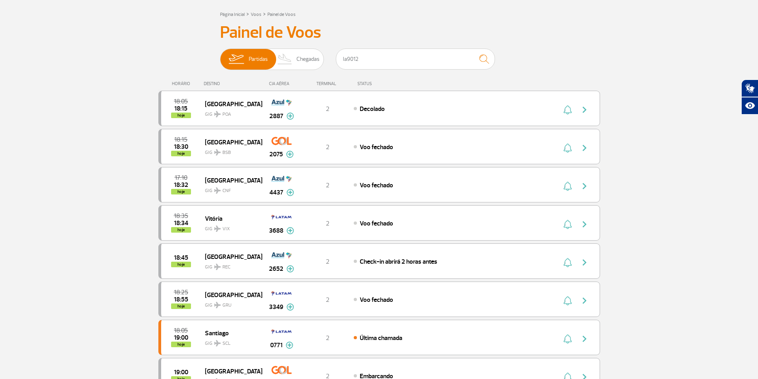 The height and width of the screenshot is (379, 758). I want to click on span: 2075, so click(276, 154).